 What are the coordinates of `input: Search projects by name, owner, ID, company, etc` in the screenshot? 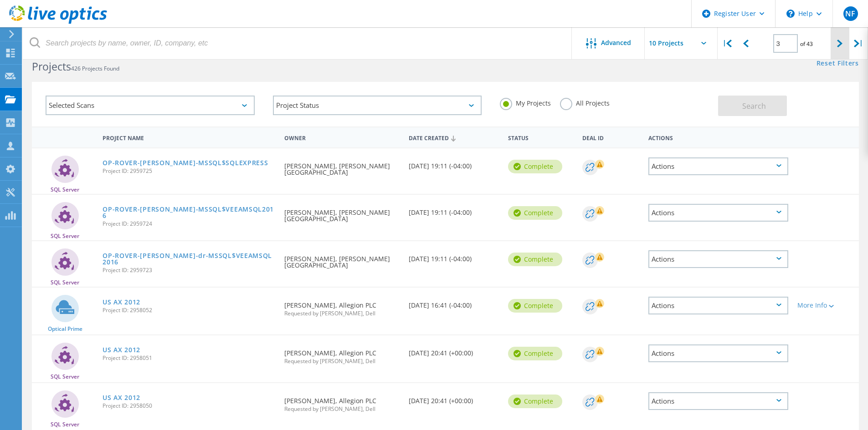 It's located at (298, 43).